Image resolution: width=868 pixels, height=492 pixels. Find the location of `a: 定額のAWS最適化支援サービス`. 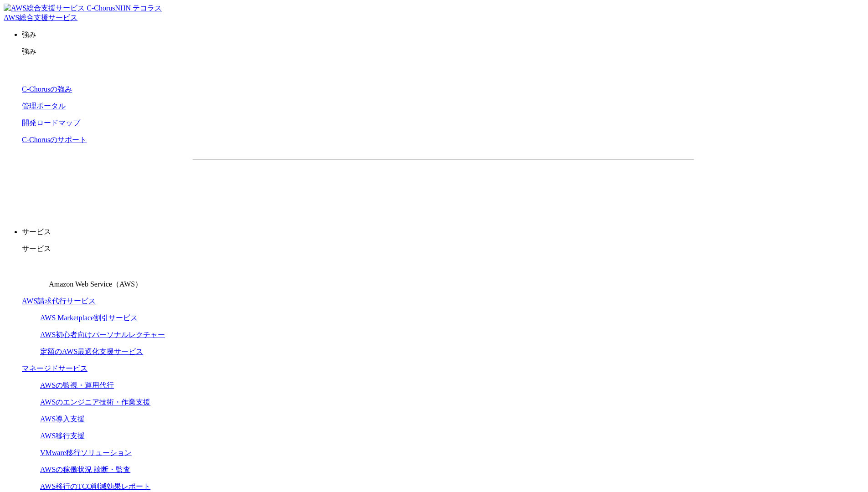

a: 定額のAWS最適化支援サービス is located at coordinates (92, 352).